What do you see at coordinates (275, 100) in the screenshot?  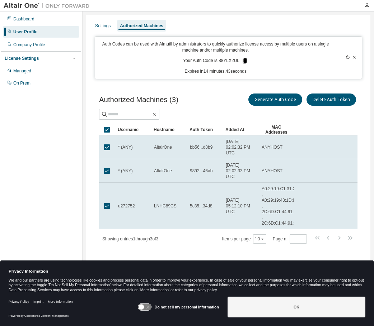 I see `button: Generate Auth Code` at bounding box center [275, 100].